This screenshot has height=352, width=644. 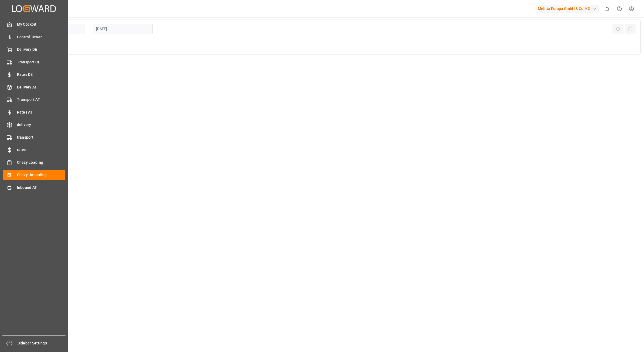 What do you see at coordinates (34, 162) in the screenshot?
I see `a: Chezy Loading` at bounding box center [34, 162].